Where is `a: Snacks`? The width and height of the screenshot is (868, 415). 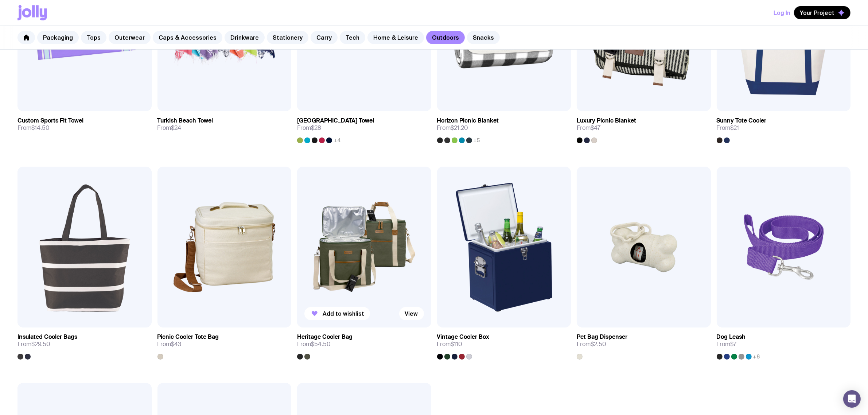
a: Snacks is located at coordinates (483, 38).